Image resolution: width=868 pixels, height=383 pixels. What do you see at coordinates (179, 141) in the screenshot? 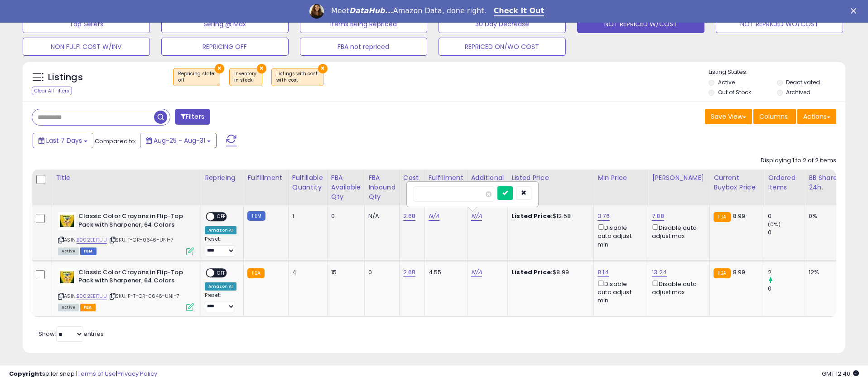
I see `span: Aug-25 - Aug-31` at bounding box center [179, 141].